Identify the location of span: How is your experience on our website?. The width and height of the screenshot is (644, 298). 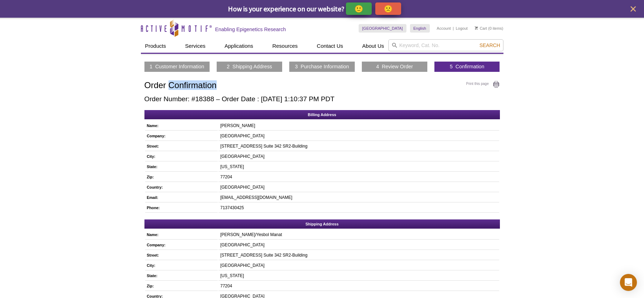
(286, 9).